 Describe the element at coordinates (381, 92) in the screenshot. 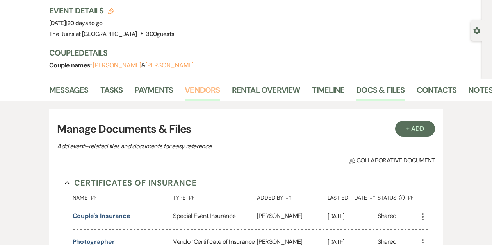

I see `a: Docs & Files` at that location.